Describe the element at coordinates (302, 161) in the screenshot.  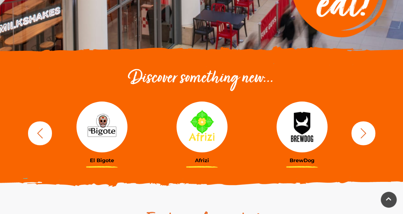
I see `h3: BrewDog` at that location.